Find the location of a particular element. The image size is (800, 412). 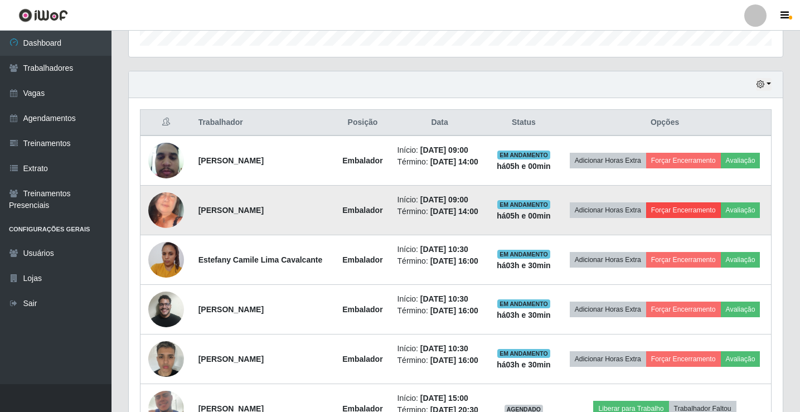

img: 1746665435816.jpeg is located at coordinates (166, 259).